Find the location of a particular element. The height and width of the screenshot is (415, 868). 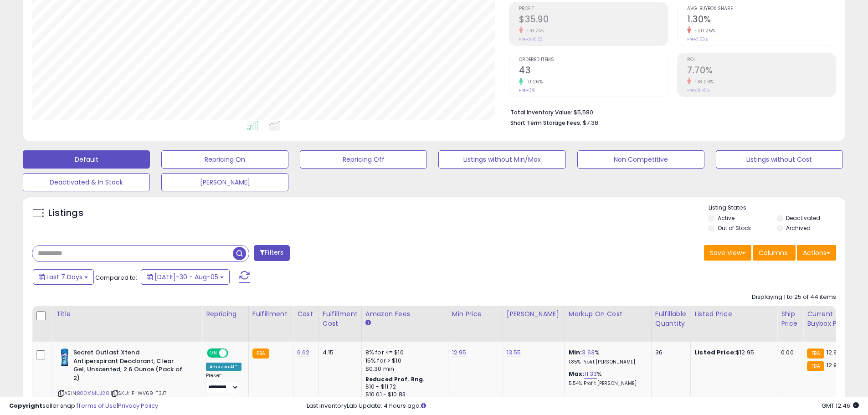

div: Fulfillment Cost is located at coordinates (340, 319).